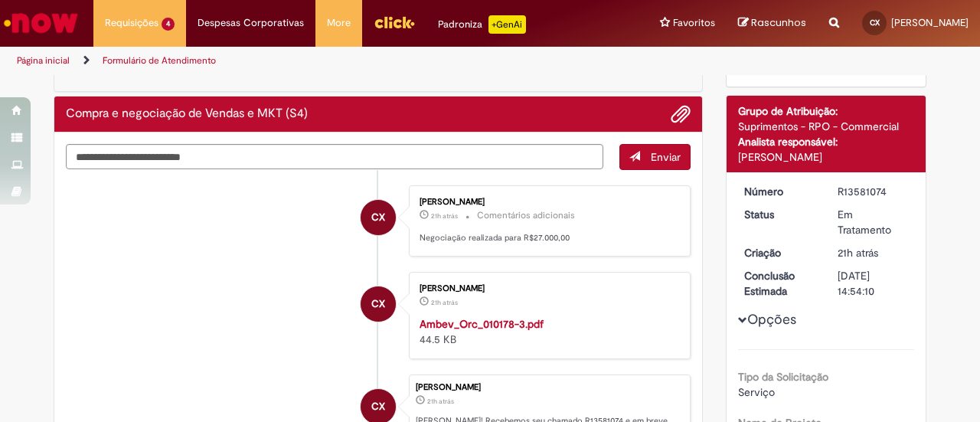 The width and height of the screenshot is (980, 422). I want to click on a: Rascunhos, so click(772, 23).